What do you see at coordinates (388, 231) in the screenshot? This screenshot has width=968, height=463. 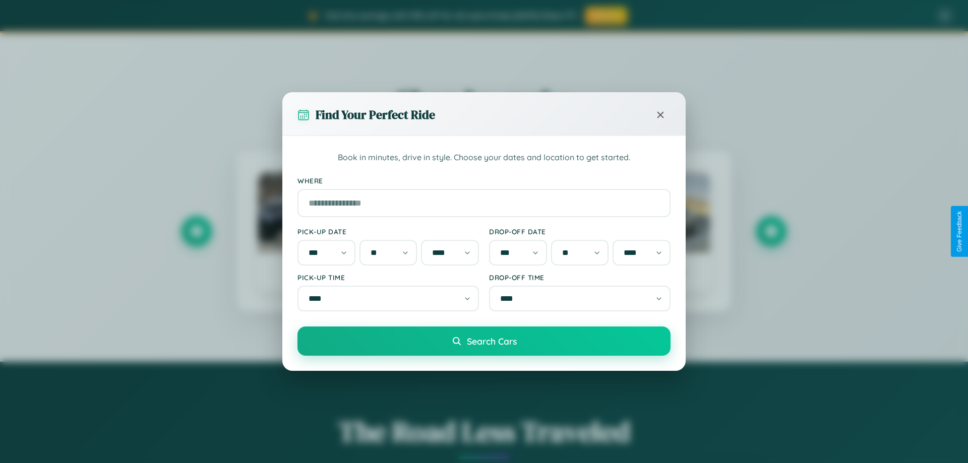 I see `label: Pick-up Date` at bounding box center [388, 231].